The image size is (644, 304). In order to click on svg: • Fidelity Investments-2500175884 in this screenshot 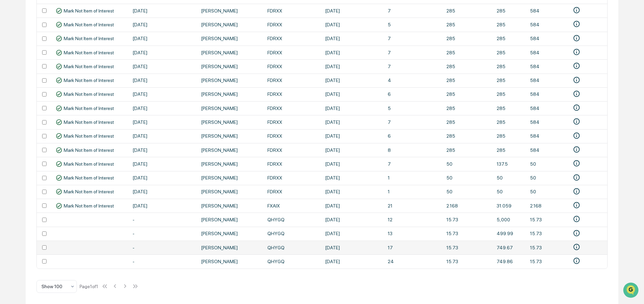, I will do `click(576, 10)`.